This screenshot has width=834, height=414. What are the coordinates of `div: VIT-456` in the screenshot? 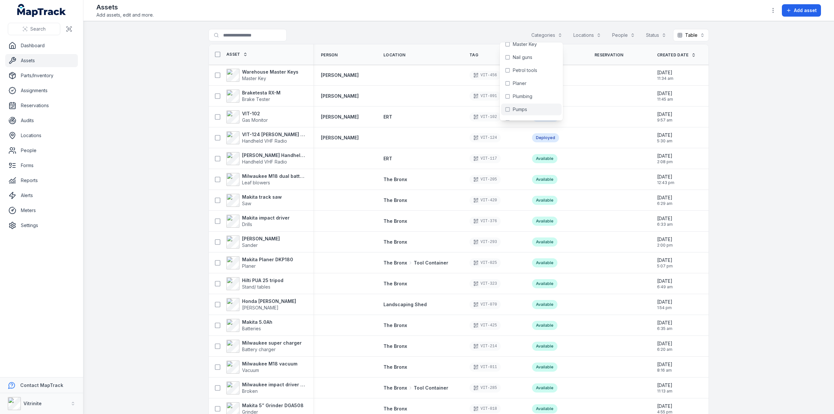 It's located at (485, 75).